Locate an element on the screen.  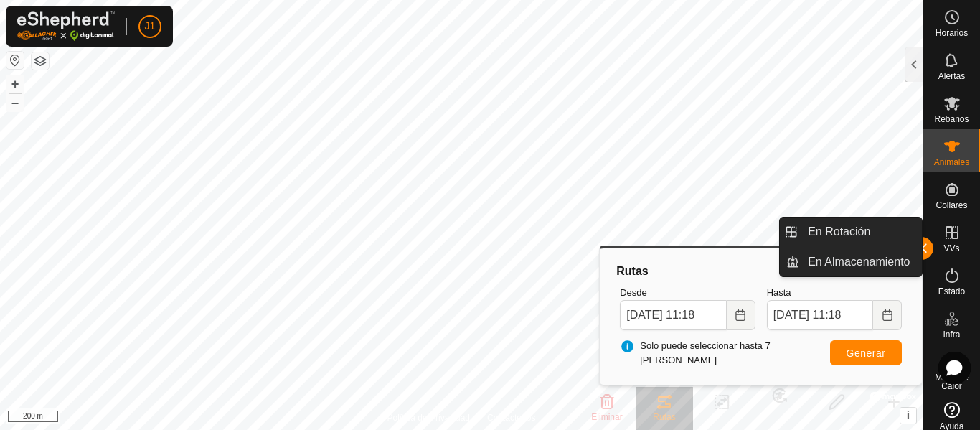
span: J1 is located at coordinates (150, 26).